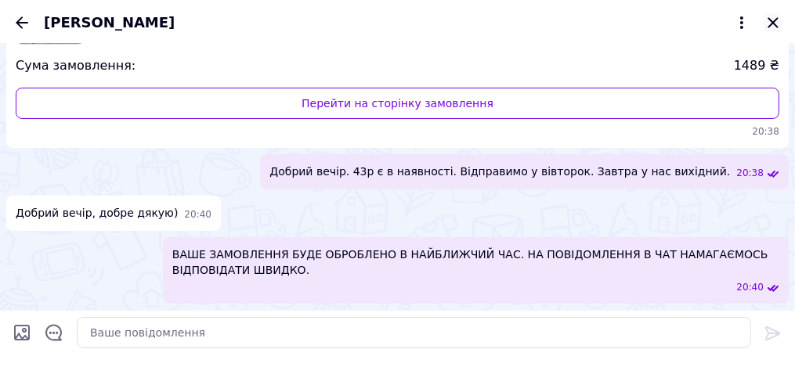 This screenshot has height=367, width=795. I want to click on button: Відкрити шаблони відповідей, so click(54, 333).